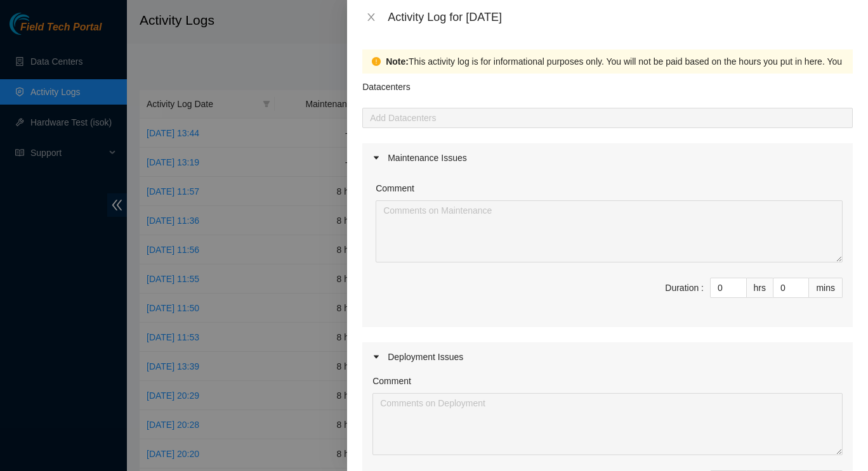 The height and width of the screenshot is (471, 868). I want to click on div: Duration :, so click(684, 288).